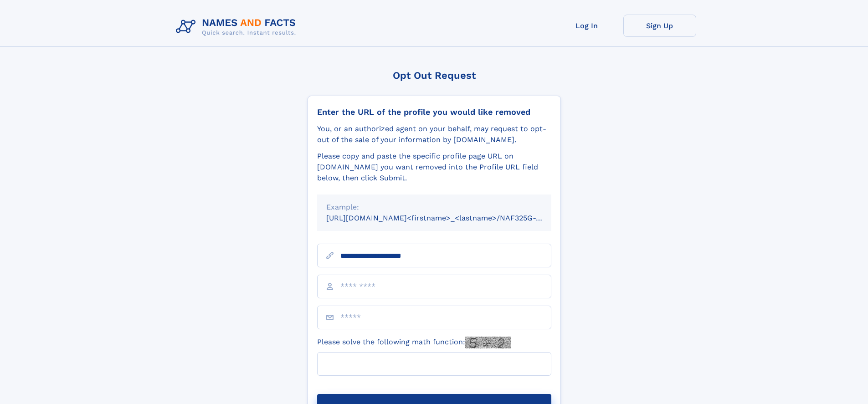 The height and width of the screenshot is (404, 868). Describe the element at coordinates (434, 76) in the screenshot. I see `div: Opt Out Request` at that location.